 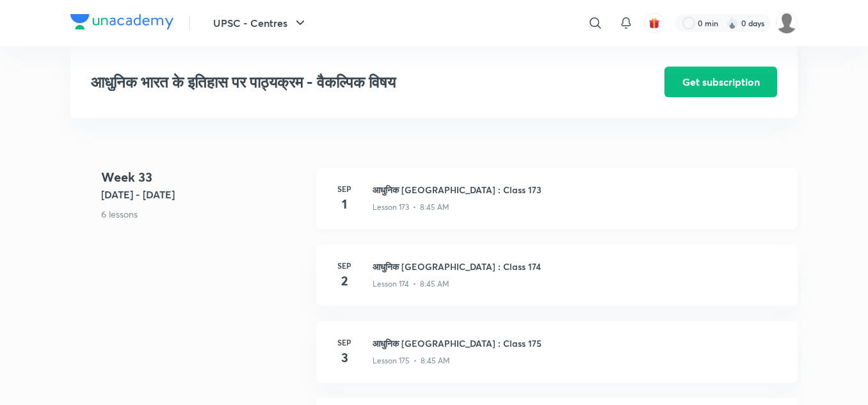 I want to click on img: avatar, so click(x=654, y=23).